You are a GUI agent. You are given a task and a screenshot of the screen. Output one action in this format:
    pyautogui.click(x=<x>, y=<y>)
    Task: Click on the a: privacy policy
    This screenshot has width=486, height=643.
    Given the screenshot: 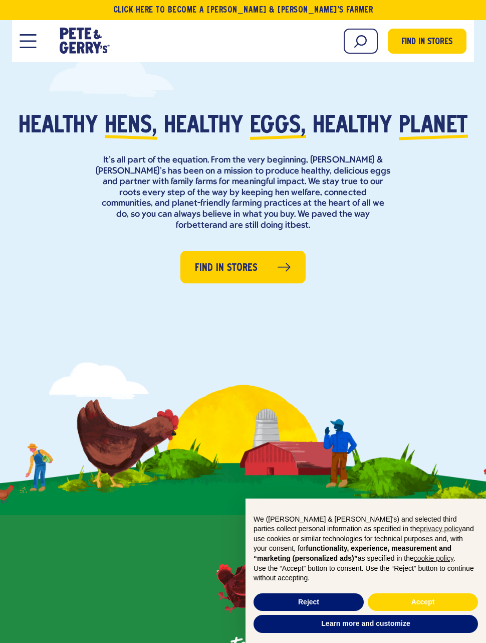 What is the action you would take?
    pyautogui.click(x=441, y=528)
    